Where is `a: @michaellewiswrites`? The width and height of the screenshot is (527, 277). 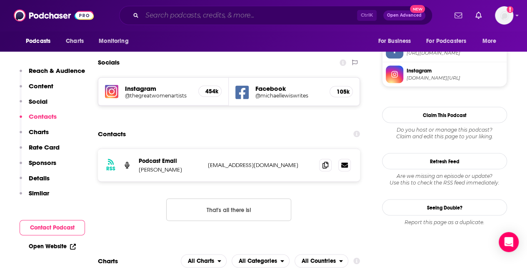
a: @michaellewiswrites is located at coordinates (289, 95).